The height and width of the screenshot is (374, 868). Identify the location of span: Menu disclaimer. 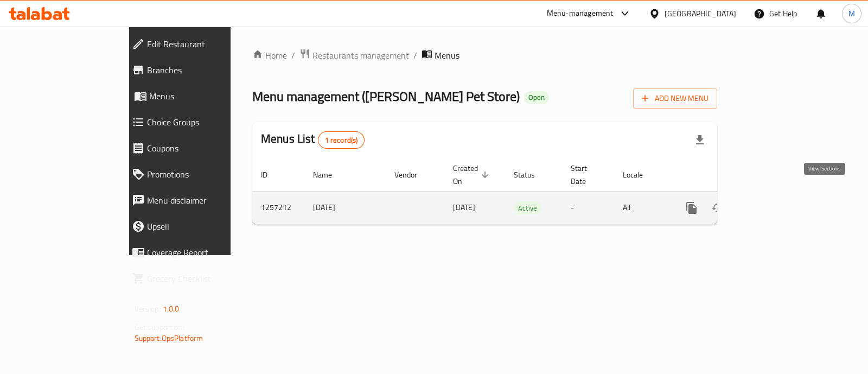
(206, 200).